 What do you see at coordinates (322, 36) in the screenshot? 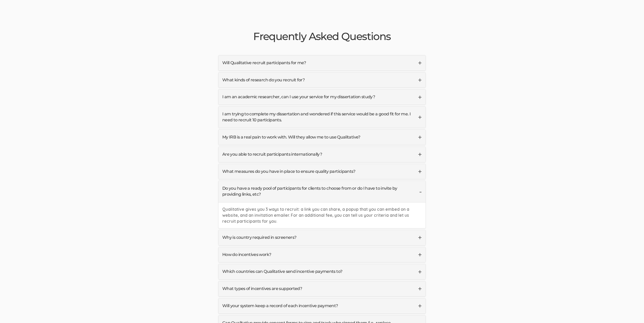
I see `h2: Frequently Asked Questions` at bounding box center [322, 36].